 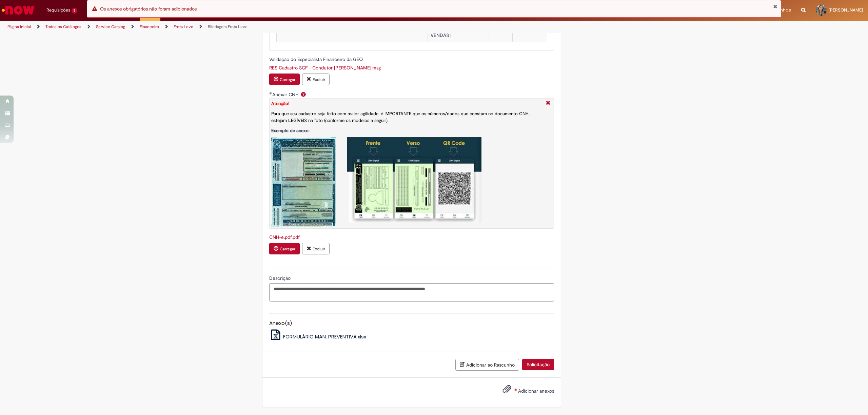 What do you see at coordinates (290, 130) in the screenshot?
I see `strong: Exemplo de anexo:` at bounding box center [290, 130].